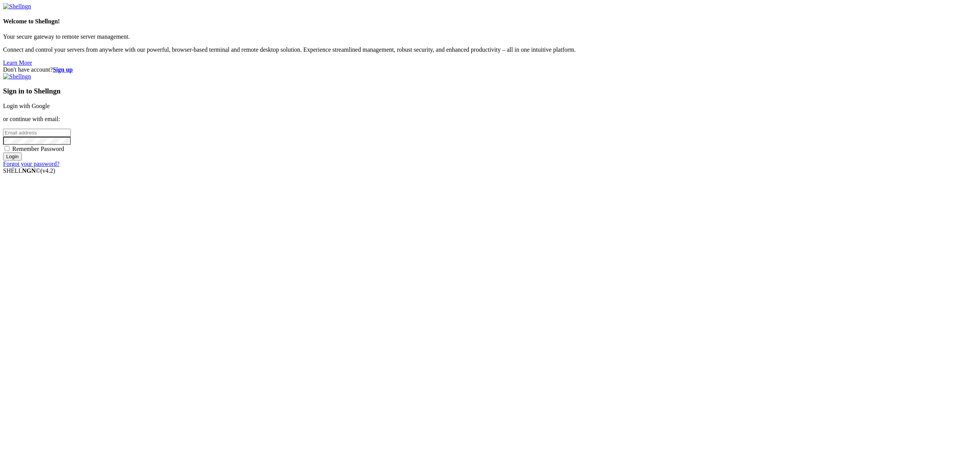 Image resolution: width=980 pixels, height=472 pixels. What do you see at coordinates (63, 70) in the screenshot?
I see `strong: Sign up` at bounding box center [63, 70].